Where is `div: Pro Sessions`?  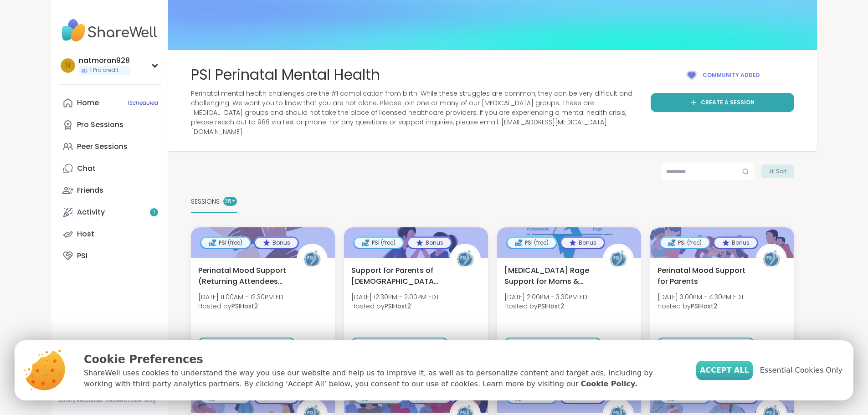
div: Pro Sessions is located at coordinates (100, 125).